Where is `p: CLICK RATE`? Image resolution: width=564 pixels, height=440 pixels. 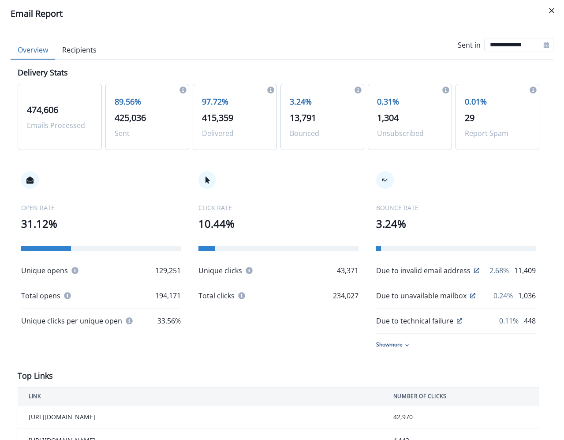 p: CLICK RATE is located at coordinates (278, 207).